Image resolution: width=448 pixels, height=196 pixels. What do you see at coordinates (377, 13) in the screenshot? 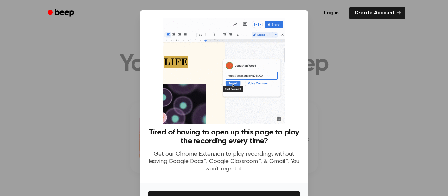
I see `a: Create Account` at bounding box center [377, 13].